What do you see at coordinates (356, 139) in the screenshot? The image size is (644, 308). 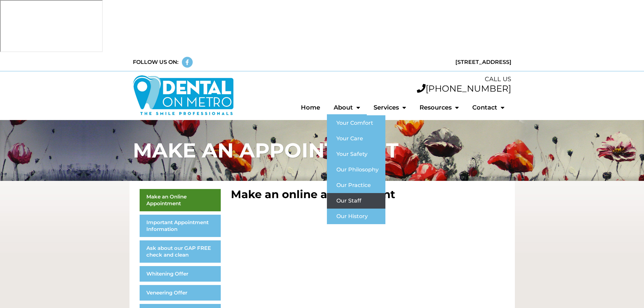 I see `a: Your Care` at bounding box center [356, 139].